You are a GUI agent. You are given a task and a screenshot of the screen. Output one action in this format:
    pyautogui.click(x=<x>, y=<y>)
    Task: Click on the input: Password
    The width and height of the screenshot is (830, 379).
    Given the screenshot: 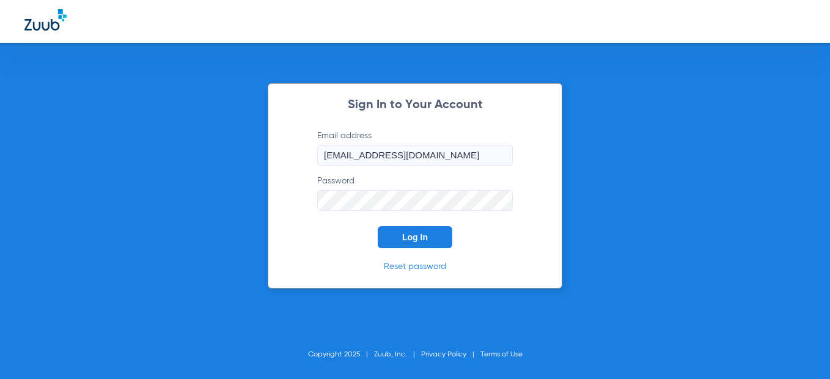 What is the action you would take?
    pyautogui.click(x=415, y=200)
    